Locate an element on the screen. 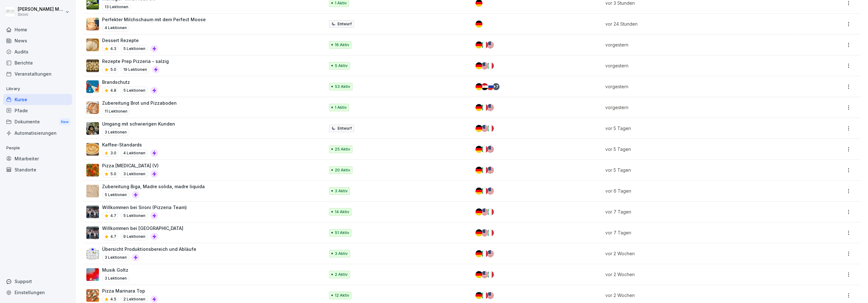 The width and height of the screenshot is (868, 303). img: ptfehjakux1ythuqs2d8013j.png is located at coordinates (93, 170).